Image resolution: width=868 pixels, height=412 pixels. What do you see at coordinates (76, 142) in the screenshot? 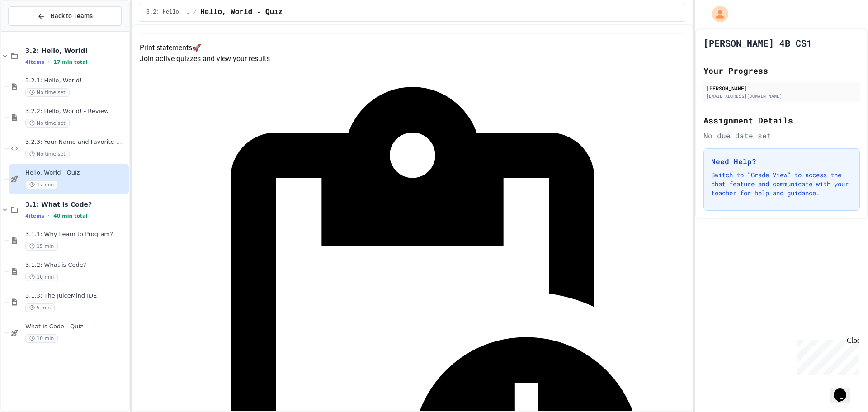
I see `span: 3.2.3: Your Name and Favorite Movie` at bounding box center [76, 142].